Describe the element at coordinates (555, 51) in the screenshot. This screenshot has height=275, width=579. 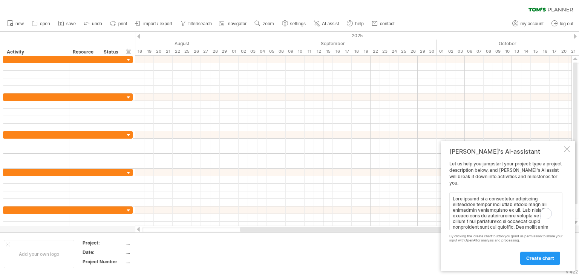
I see `div: Friday, 17 October 2025` at that location.